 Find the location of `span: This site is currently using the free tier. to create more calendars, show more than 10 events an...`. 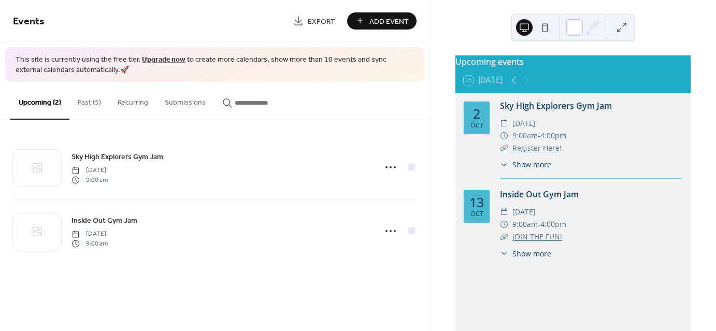

span: This site is currently using the free tier. to create more calendars, show more than 10 events an... is located at coordinates (214, 65).